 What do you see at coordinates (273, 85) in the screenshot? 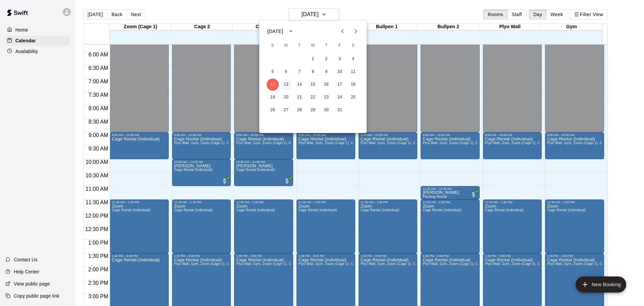
I see `button: 12` at bounding box center [273, 85].